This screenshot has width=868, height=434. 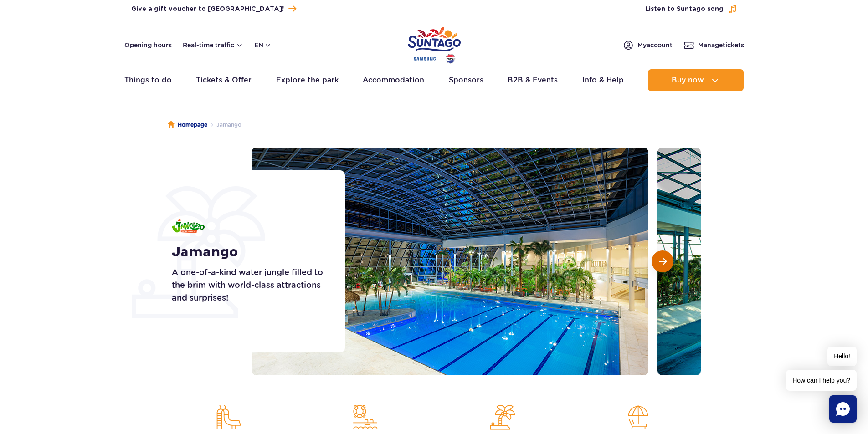 What do you see at coordinates (248, 252) in the screenshot?
I see `h1: Jamango` at bounding box center [248, 252].